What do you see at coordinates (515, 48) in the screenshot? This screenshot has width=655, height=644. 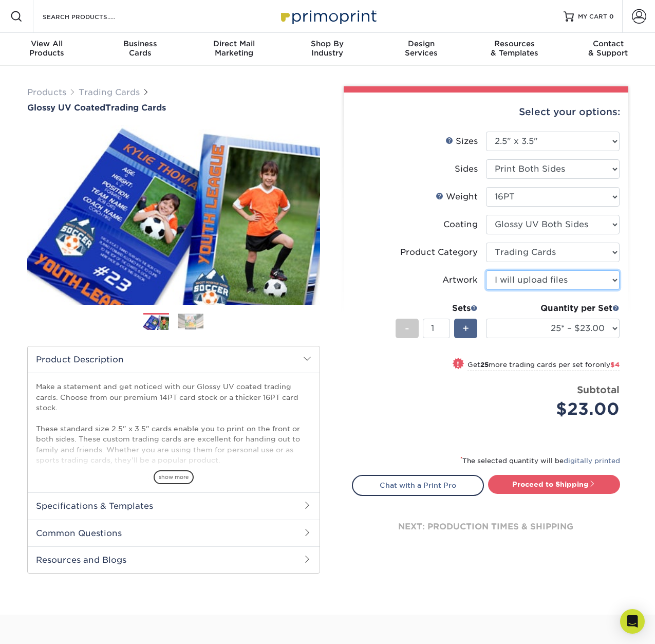 I see `div: & Templates` at bounding box center [515, 48].